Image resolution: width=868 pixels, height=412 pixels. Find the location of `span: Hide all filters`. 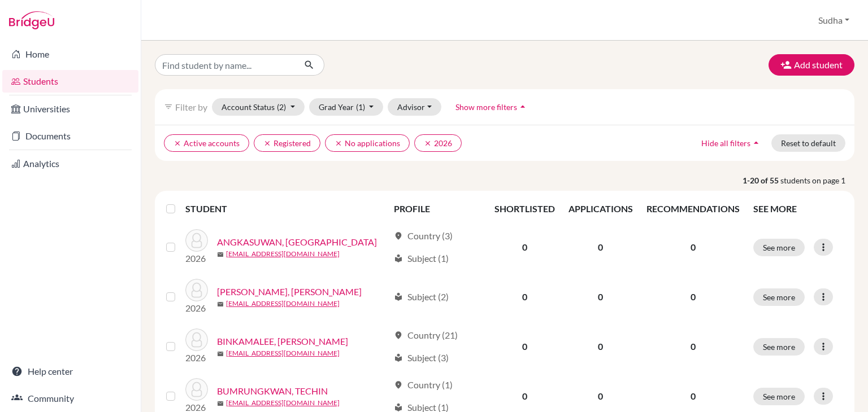

span: Hide all filters is located at coordinates (725, 143).